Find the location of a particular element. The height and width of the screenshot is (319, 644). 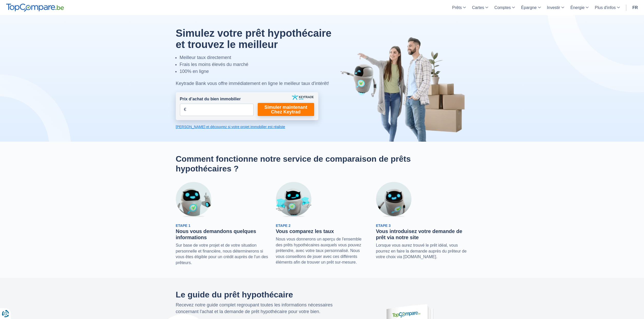

img: image-hero is located at coordinates (404, 89).